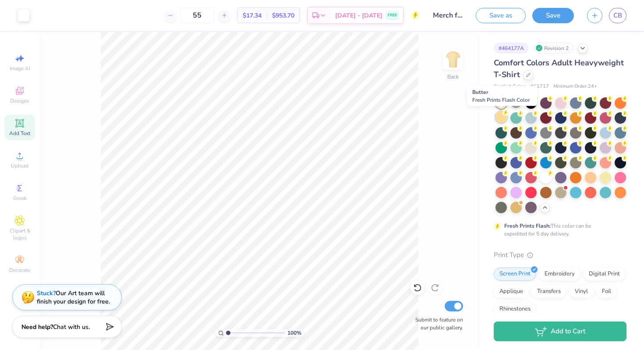 This screenshot has width=644, height=350. I want to click on div: Rhinestones, so click(515, 309).